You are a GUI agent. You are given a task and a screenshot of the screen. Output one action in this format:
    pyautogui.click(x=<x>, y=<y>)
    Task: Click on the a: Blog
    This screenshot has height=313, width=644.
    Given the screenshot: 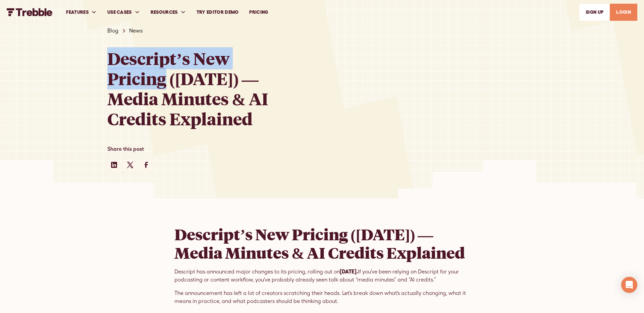 What is the action you would take?
    pyautogui.click(x=113, y=31)
    